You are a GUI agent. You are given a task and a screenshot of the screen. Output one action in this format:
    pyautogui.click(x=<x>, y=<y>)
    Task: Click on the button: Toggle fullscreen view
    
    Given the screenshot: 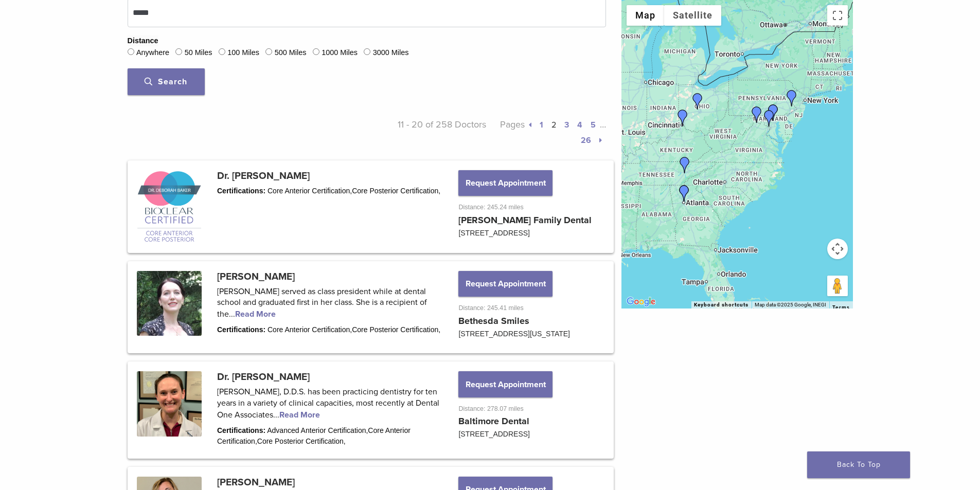 What is the action you would take?
    pyautogui.click(x=837, y=15)
    